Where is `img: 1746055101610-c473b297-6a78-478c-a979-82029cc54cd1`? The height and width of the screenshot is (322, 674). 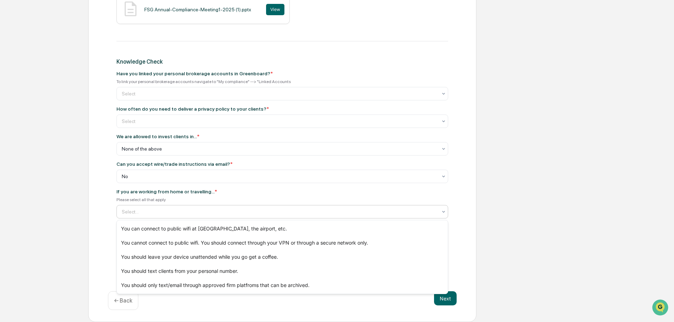
img: 1746055101610-c473b297-6a78-478c-a979-82029cc54cd1 is located at coordinates (13, 60).